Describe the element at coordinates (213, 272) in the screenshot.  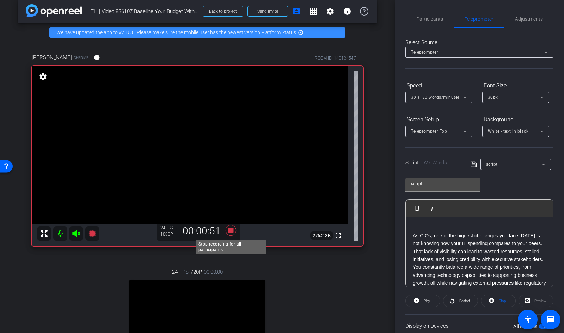
I see `span: 00:00:00` at that location.